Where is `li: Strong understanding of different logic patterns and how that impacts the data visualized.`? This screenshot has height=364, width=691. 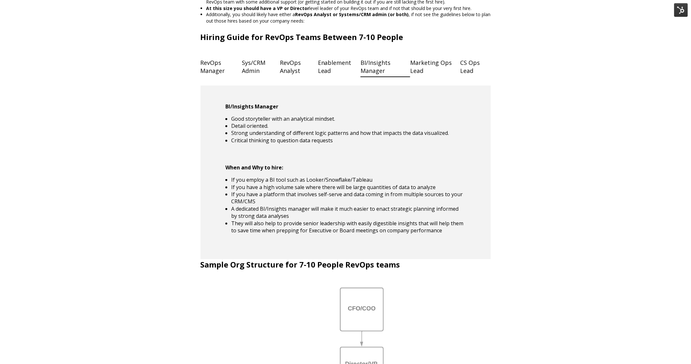 li: Strong understanding of different logic patterns and how that impacts the data visualized. is located at coordinates (348, 133).